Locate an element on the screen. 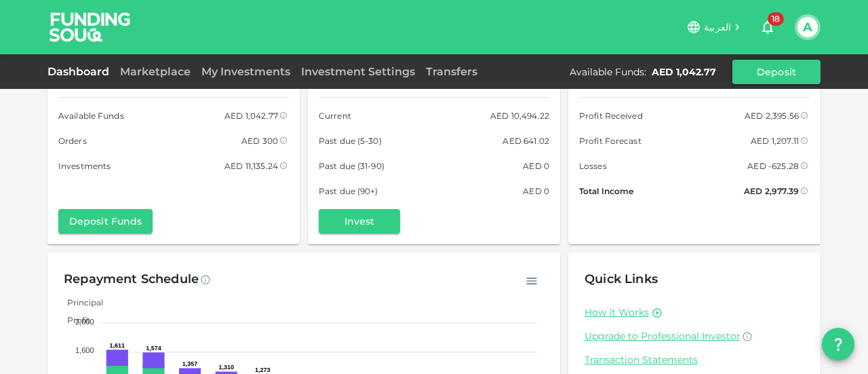 This screenshot has height=374, width=868. span: Available Funds is located at coordinates (91, 116).